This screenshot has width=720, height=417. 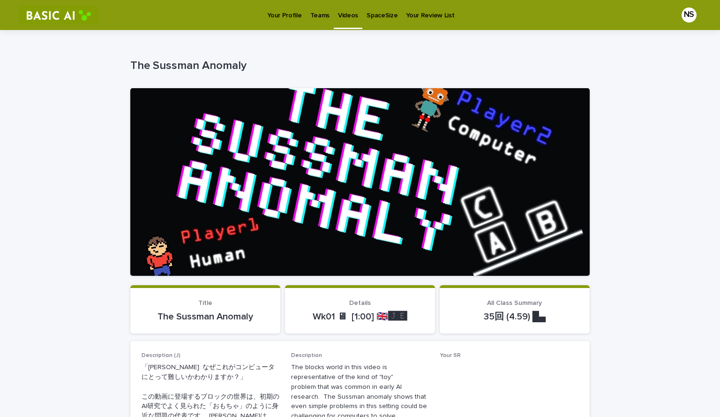 What do you see at coordinates (514, 303) in the screenshot?
I see `span: All Class Summary` at bounding box center [514, 303].